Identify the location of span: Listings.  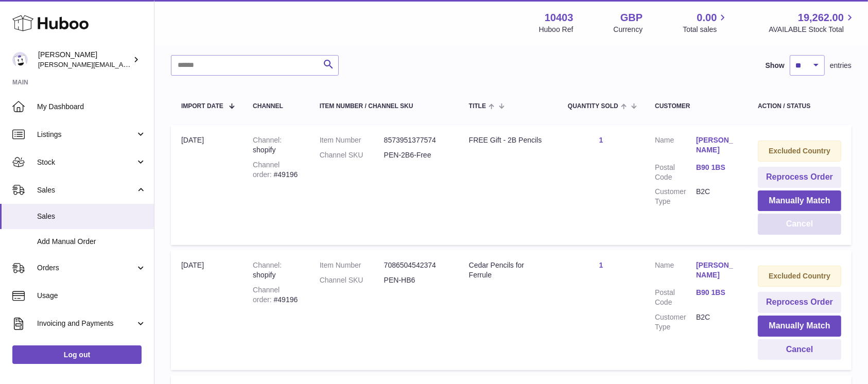
(86, 134).